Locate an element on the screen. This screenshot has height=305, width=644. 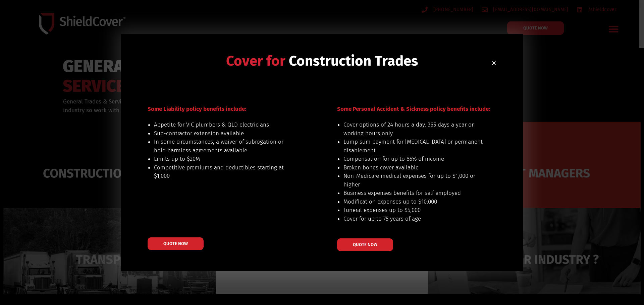
span: Some Personal Accident & Sickness policy benefits include: is located at coordinates (414, 109).